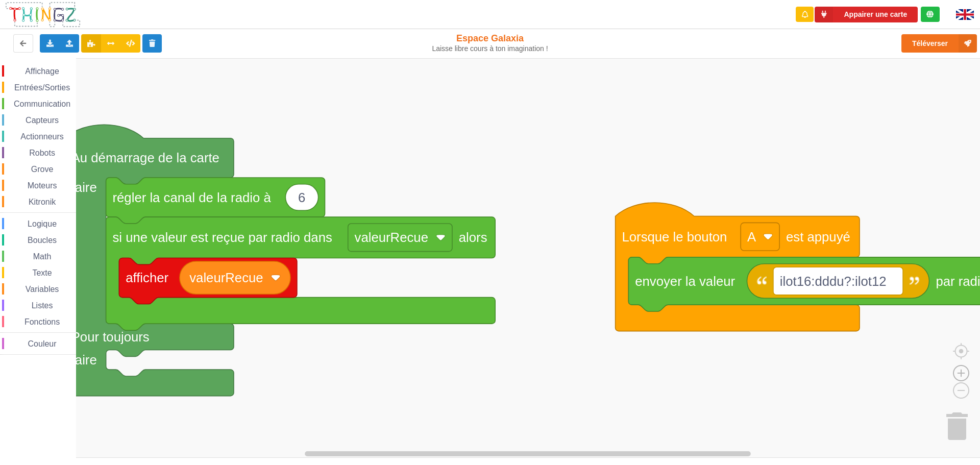 The height and width of the screenshot is (465, 980). Describe the element at coordinates (42, 87) in the screenshot. I see `span: Entrées/Sorties` at that location.